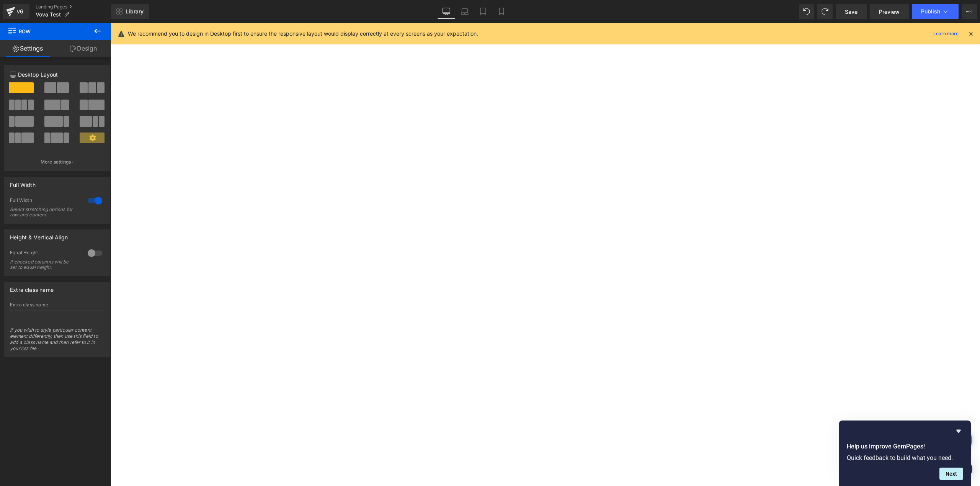 The width and height of the screenshot is (980, 486). What do you see at coordinates (83, 48) in the screenshot?
I see `a: Design` at bounding box center [83, 48].